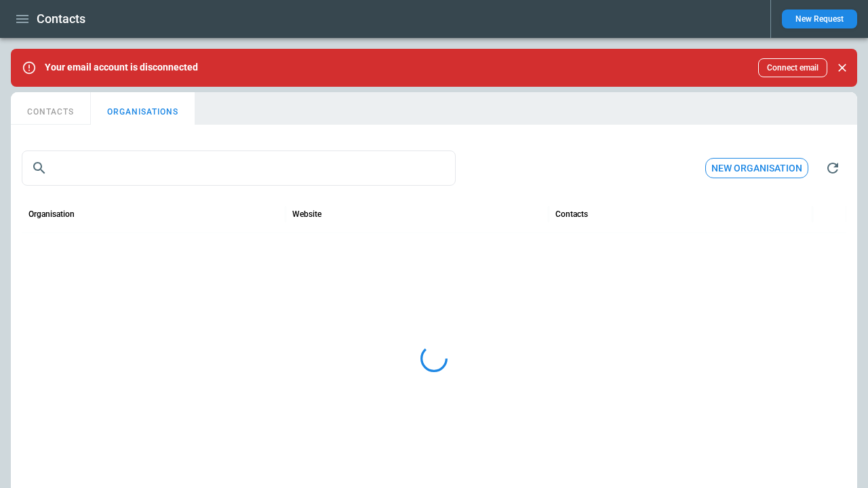 The height and width of the screenshot is (488, 868). I want to click on div: Organisation, so click(51, 214).